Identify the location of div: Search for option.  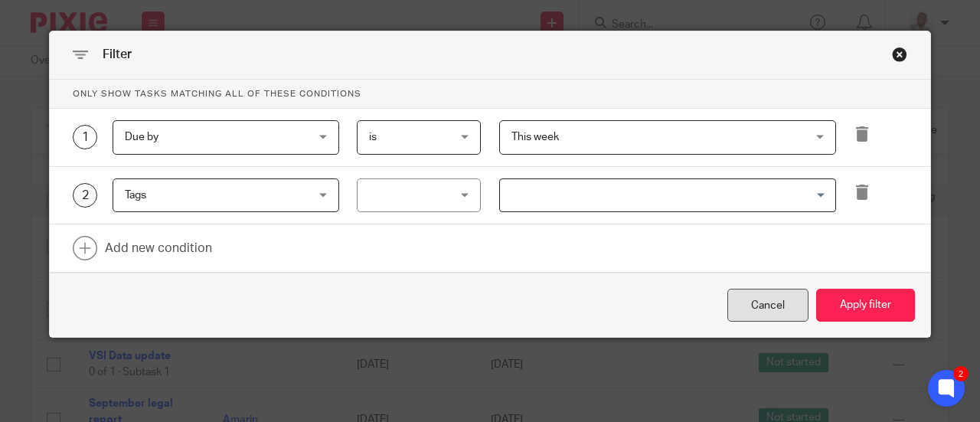
(668, 195).